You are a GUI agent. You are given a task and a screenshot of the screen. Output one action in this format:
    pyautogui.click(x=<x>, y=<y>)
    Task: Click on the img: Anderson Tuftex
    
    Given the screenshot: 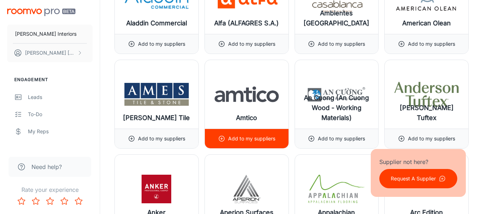 What is the action you would take?
    pyautogui.click(x=426, y=94)
    